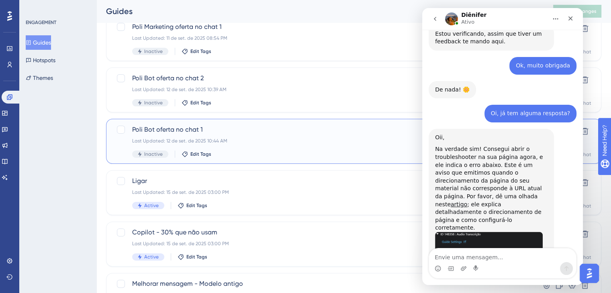  Describe the element at coordinates (80, 247) in the screenshot. I see `textarea: Envie uma mensagem...` at that location.